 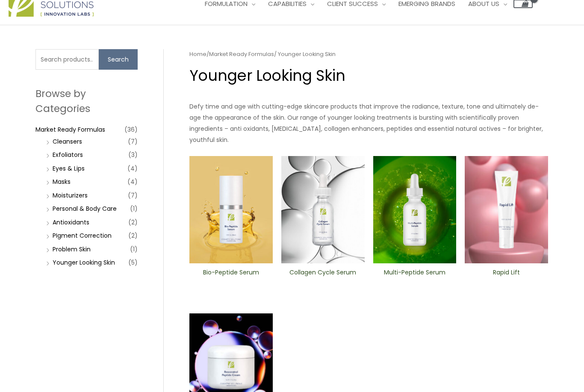 I want to click on nav: Breadcrumb, so click(x=369, y=54).